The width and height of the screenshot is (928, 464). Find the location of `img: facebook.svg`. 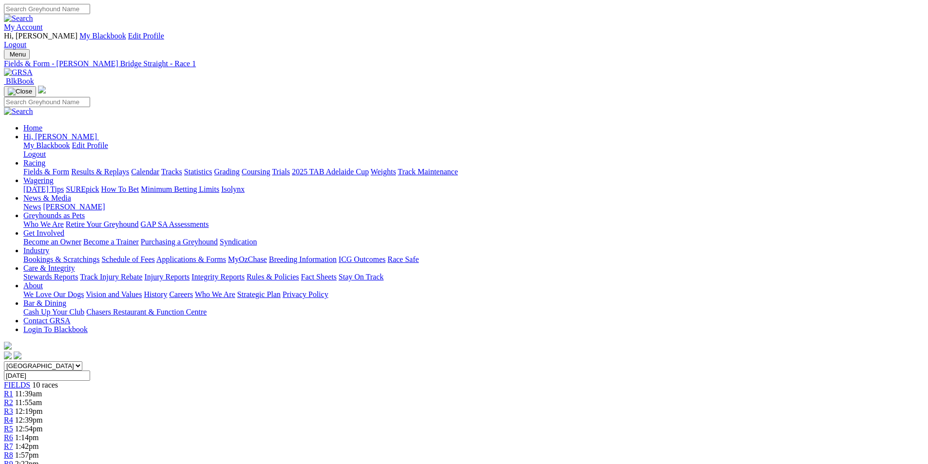

img: facebook.svg is located at coordinates (8, 356).